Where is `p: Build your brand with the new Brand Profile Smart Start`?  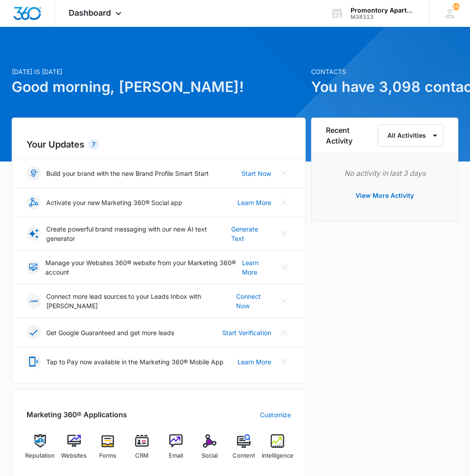
p: Build your brand with the new Brand Profile Smart Start is located at coordinates (128, 173).